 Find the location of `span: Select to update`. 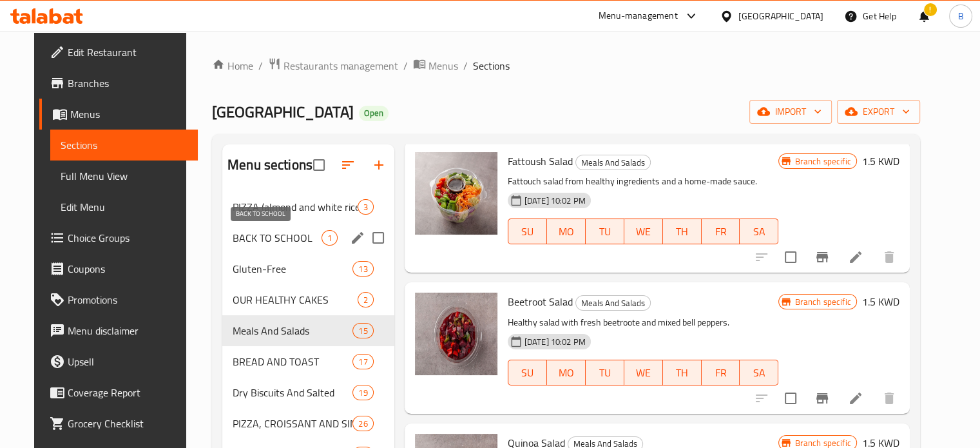

span: Select to update is located at coordinates (790, 257).